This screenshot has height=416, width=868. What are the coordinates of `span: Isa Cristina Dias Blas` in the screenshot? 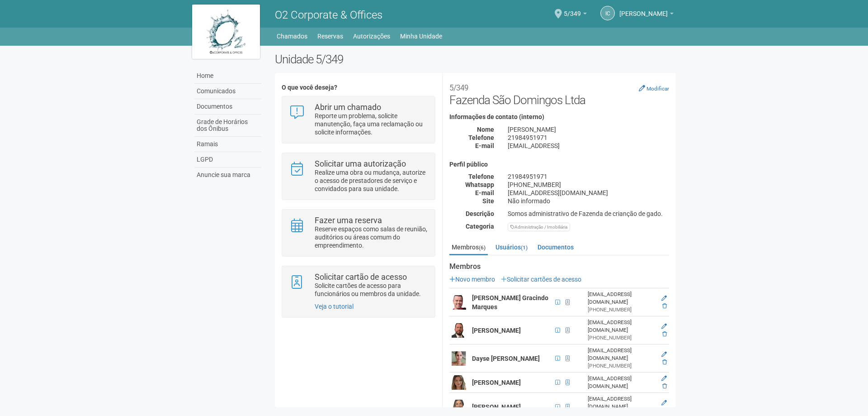 It's located at (644, 9).